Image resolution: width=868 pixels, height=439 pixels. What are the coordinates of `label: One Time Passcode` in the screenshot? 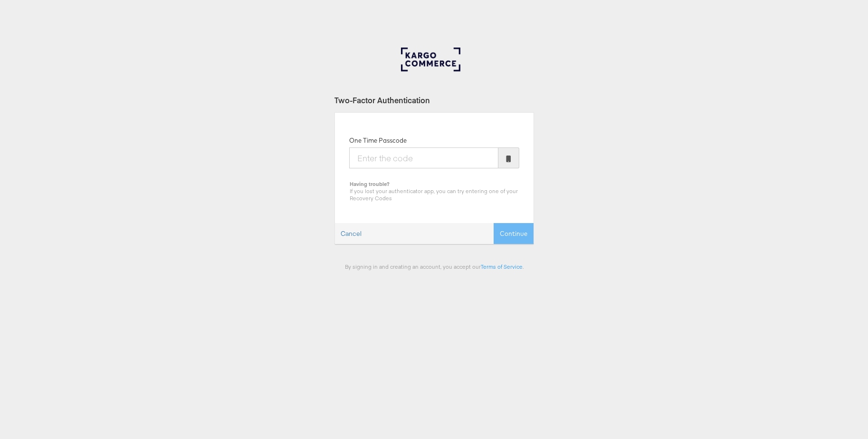 It's located at (378, 140).